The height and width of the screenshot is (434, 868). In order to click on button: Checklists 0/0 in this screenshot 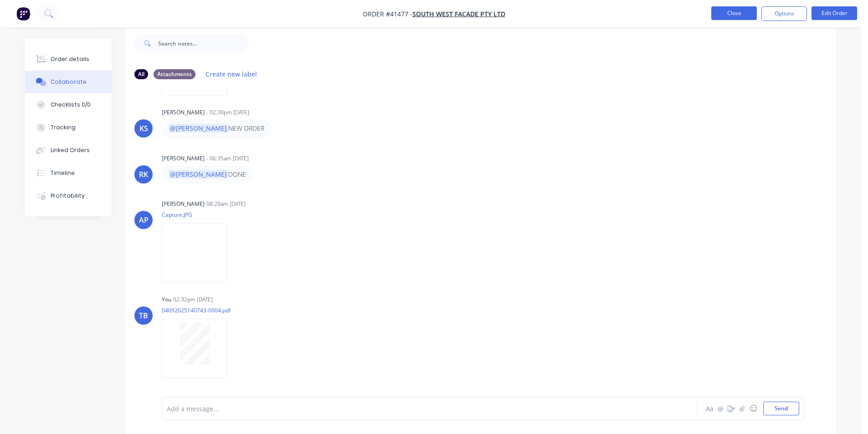, I will do `click(68, 104)`.